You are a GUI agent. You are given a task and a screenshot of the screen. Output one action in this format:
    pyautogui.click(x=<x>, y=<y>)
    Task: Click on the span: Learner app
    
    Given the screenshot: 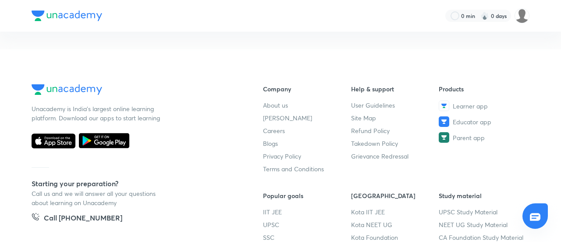 What is the action you would take?
    pyautogui.click(x=470, y=106)
    